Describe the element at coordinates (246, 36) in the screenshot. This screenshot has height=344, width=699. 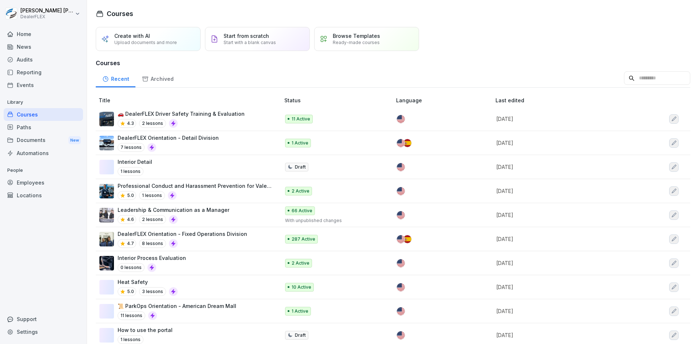
I see `p: Start from scratch` at that location.